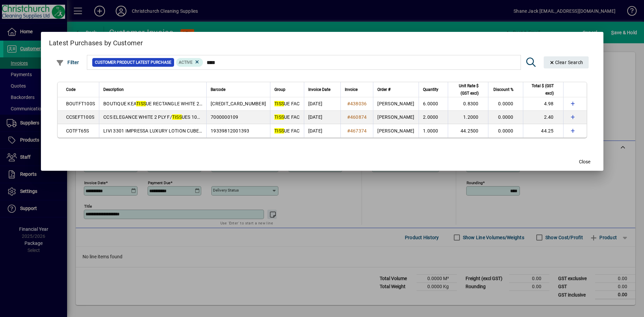 The width and height of the screenshot is (644, 317). Describe the element at coordinates (322, 42) in the screenshot. I see `h2: Latest Purchases by Customer` at that location.